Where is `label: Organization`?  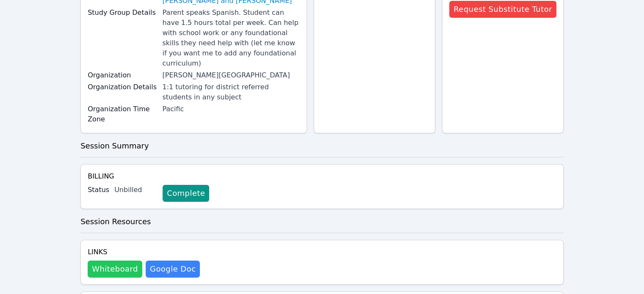
label: Organization is located at coordinates (122, 75).